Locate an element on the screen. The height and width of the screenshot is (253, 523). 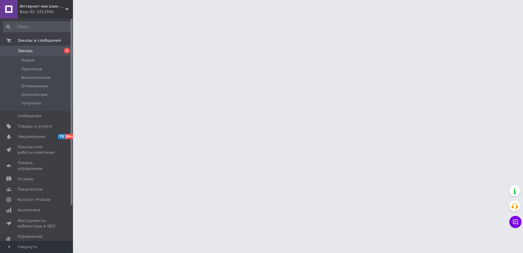
span: Интернет-магазин KORSAR is located at coordinates (43, 6).